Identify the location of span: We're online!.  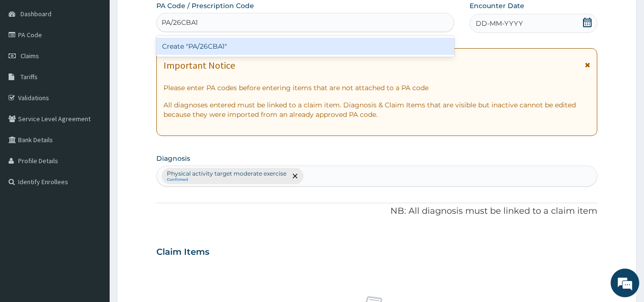
(94, 139).